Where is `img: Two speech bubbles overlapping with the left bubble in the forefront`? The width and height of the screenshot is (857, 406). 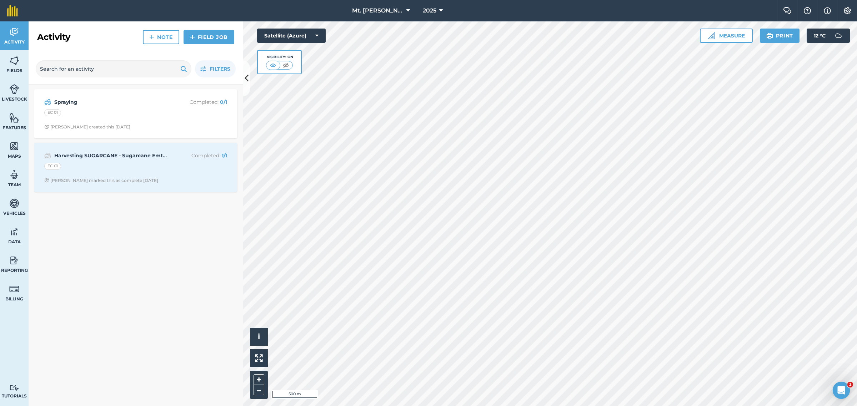 img: Two speech bubbles overlapping with the left bubble in the forefront is located at coordinates (787, 11).